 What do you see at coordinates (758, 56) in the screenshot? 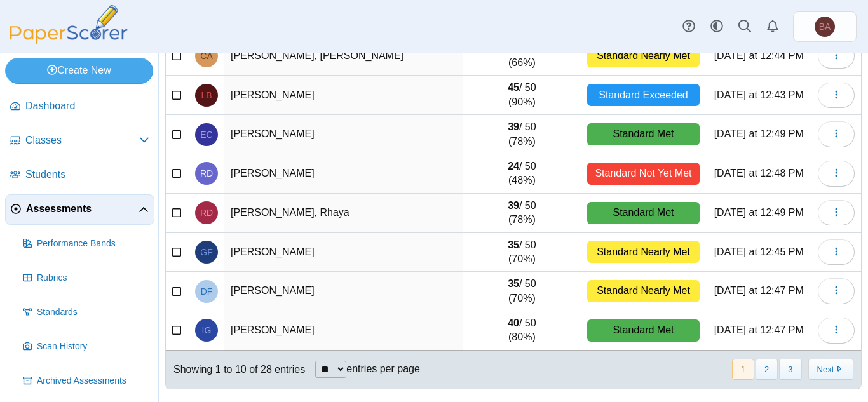
I see `time: Sep 8, 2025 at 12:44 PM` at bounding box center [758, 56].